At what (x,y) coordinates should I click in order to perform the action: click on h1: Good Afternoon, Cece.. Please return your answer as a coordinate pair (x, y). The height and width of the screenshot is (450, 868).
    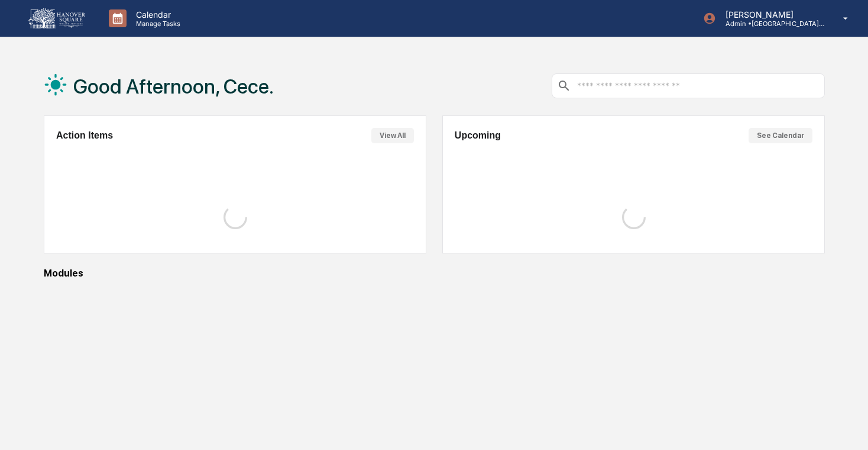
    Looking at the image, I should click on (173, 86).